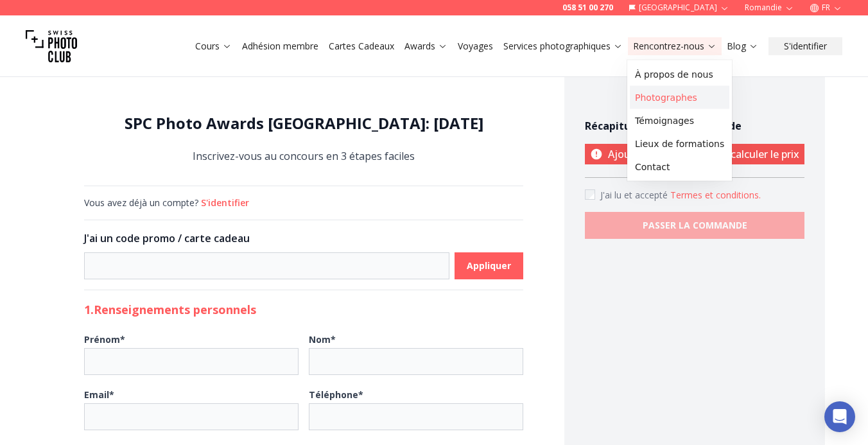 The height and width of the screenshot is (445, 868). What do you see at coordinates (489, 265) in the screenshot?
I see `button: Appliquer` at bounding box center [489, 265].